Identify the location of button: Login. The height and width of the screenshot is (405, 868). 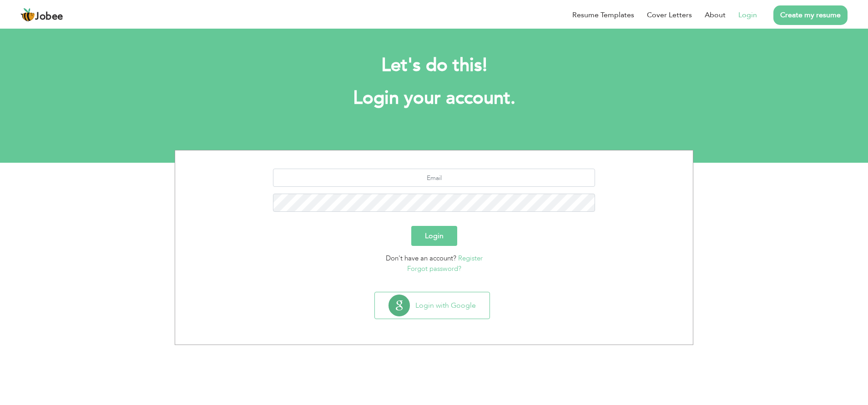
(434, 236).